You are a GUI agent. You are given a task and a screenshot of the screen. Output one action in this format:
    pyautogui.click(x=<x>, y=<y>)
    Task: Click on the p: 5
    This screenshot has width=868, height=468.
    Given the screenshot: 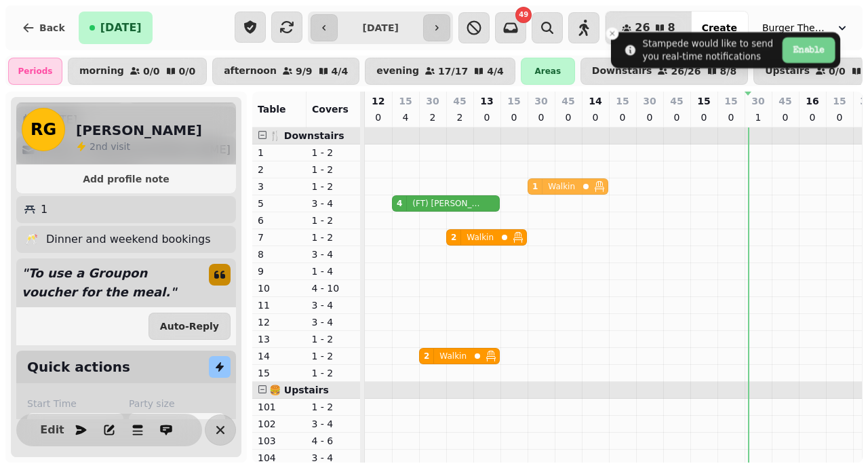 What is the action you would take?
    pyautogui.click(x=279, y=203)
    